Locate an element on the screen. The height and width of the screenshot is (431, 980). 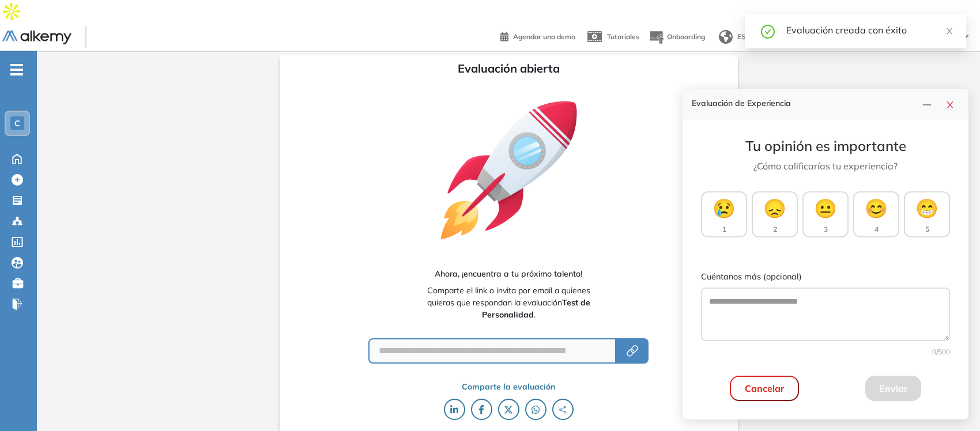
span: Comparte el link o invita por email a quienes quieras que respondan la evaluación . is located at coordinates (509, 303).